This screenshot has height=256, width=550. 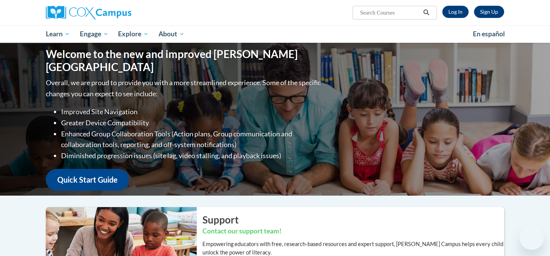 What do you see at coordinates (58, 34) in the screenshot?
I see `span: Learn` at bounding box center [58, 34].